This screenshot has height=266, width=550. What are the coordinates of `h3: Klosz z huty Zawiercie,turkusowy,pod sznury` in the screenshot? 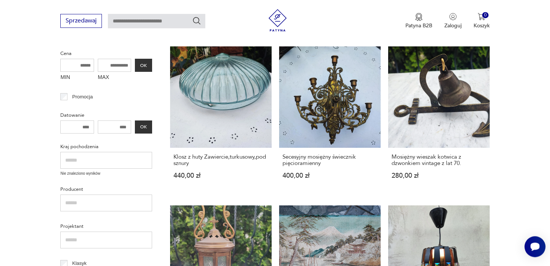 It's located at (221, 160).